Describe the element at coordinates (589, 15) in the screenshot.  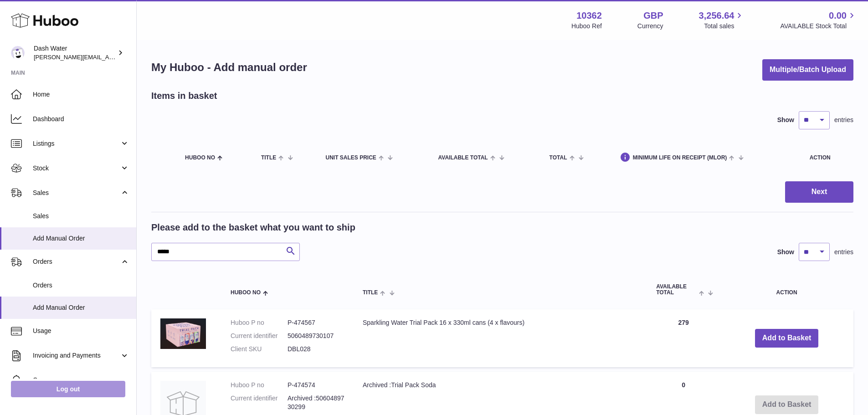
I see `strong: 10362` at that location.